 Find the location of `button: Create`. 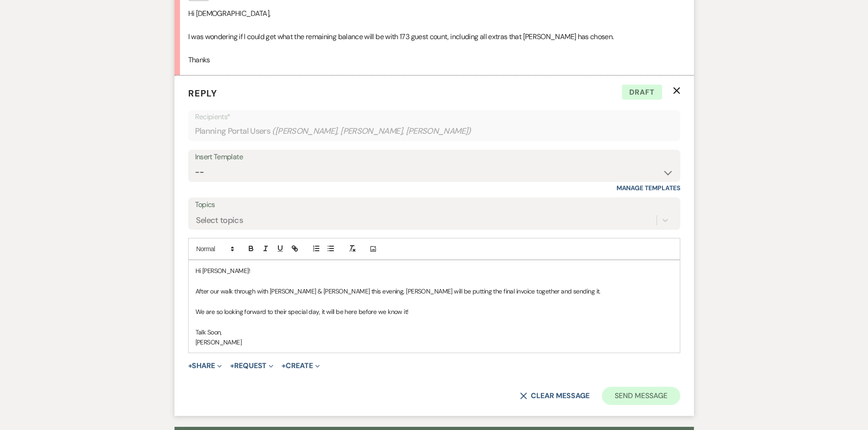

button: Create is located at coordinates (300, 366).